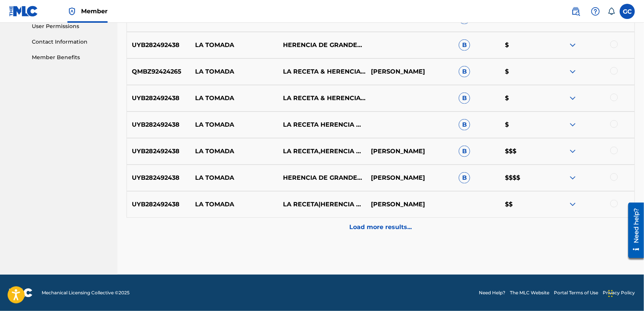 The height and width of the screenshot is (311, 644). I want to click on div: Need help?, so click(13, 26).